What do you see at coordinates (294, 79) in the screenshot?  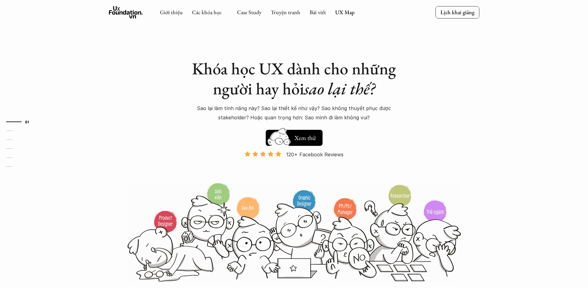 I see `h1: Khóa học UX dành cho những người hay hỏi` at bounding box center [294, 79].